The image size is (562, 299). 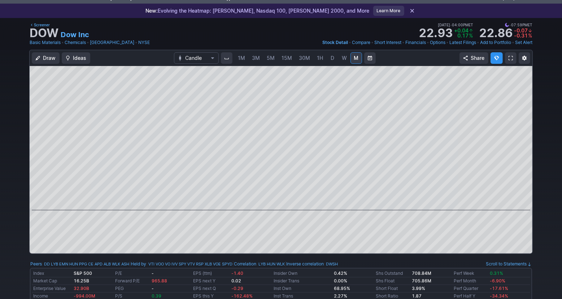 I want to click on button: Chart Settings, so click(x=525, y=58).